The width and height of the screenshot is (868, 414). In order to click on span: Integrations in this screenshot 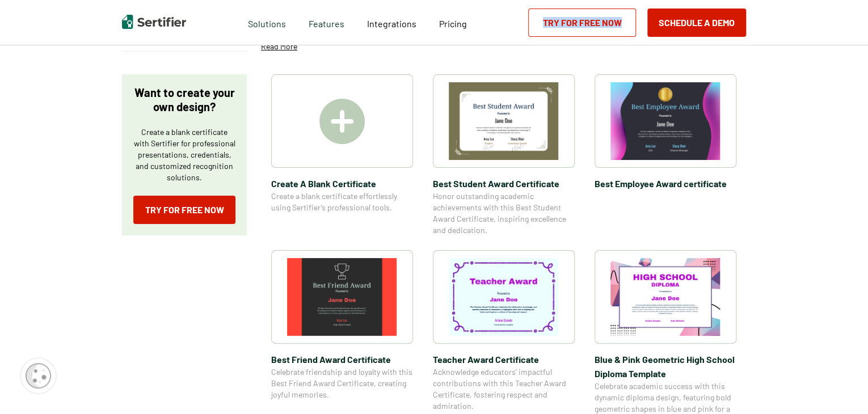, I will do `click(391, 23)`.